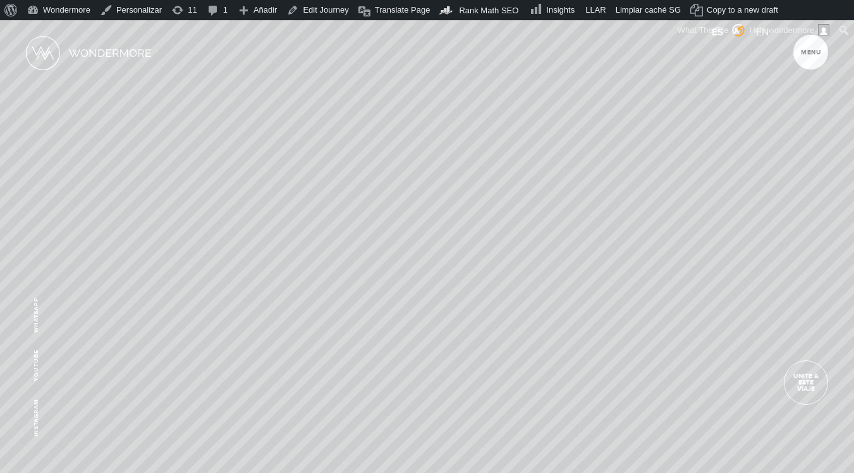  What do you see at coordinates (43, 53) in the screenshot?
I see `img: Logo` at bounding box center [43, 53].